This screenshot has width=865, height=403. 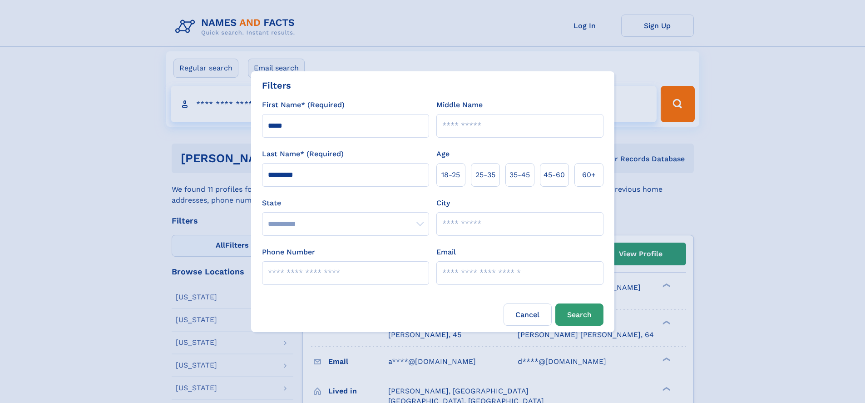 I want to click on span: 25‑35, so click(x=485, y=175).